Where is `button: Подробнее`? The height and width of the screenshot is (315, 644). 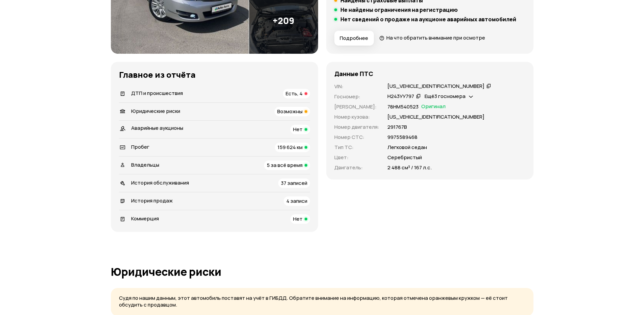 button: Подробнее is located at coordinates (354, 38).